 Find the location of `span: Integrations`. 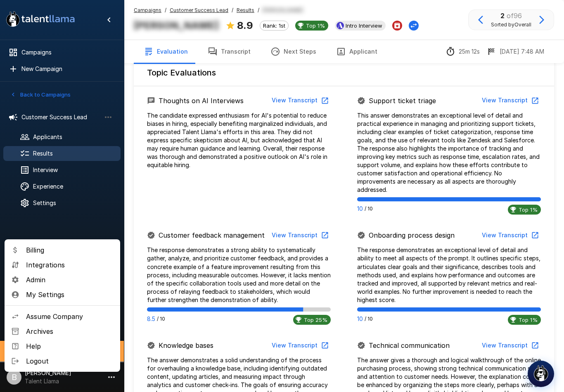

span: Integrations is located at coordinates (70, 265).